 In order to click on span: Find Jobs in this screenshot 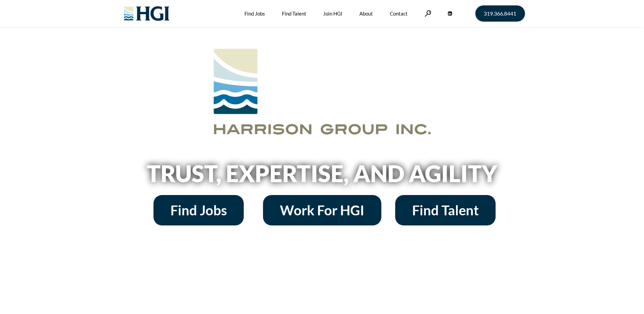, I will do `click(199, 211)`.